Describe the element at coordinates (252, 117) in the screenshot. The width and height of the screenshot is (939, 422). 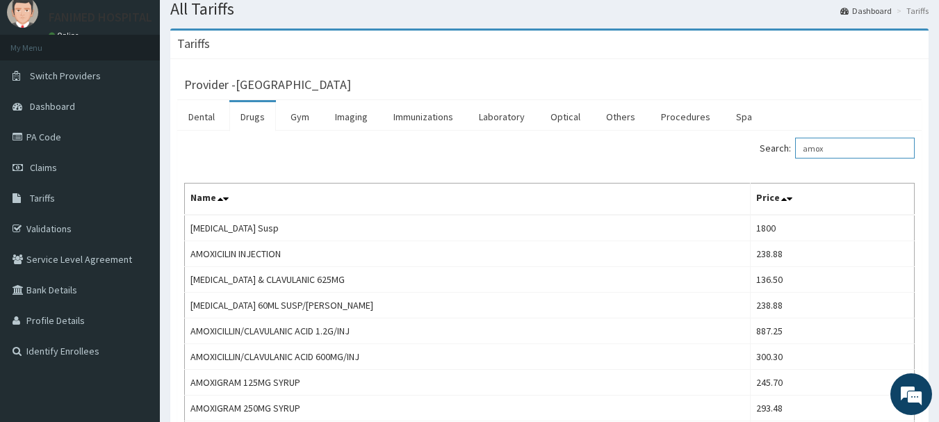
I see `a: Drugs` at that location.